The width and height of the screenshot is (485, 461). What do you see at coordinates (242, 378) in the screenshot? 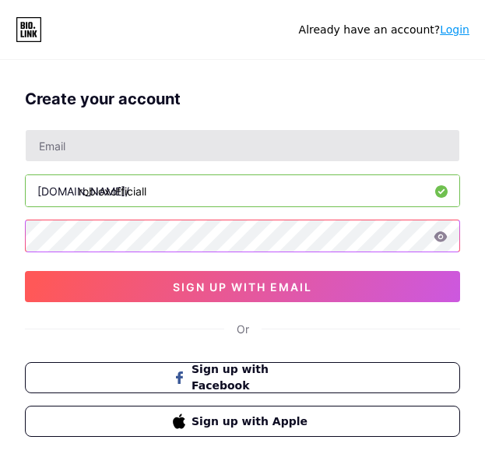
I see `button: Sign up with Facebook` at bounding box center [242, 378].